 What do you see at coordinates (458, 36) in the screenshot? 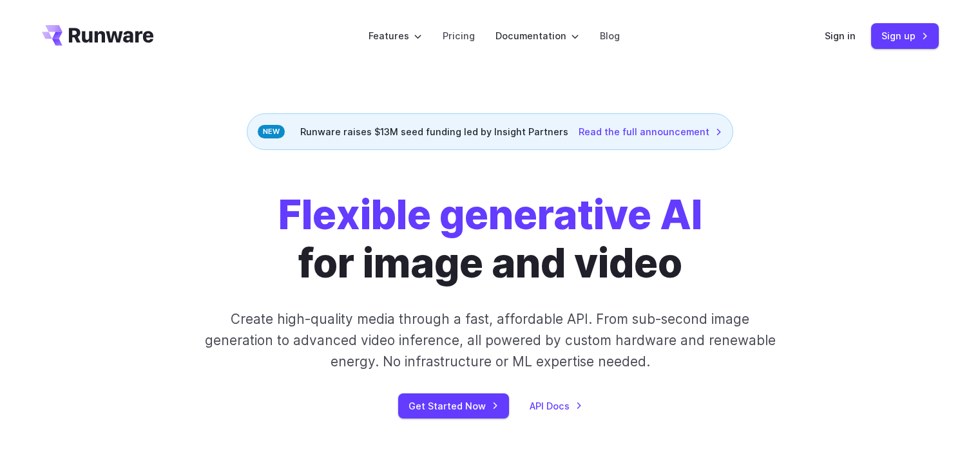
I see `a: Pricing` at bounding box center [458, 36].